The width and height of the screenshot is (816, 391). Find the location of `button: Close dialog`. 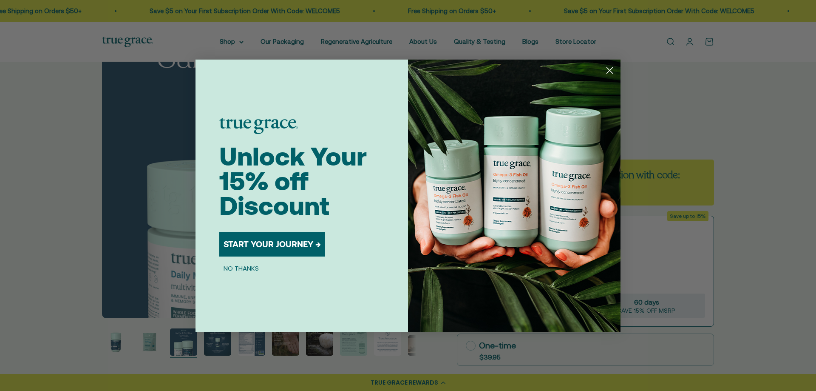

button: Close dialog is located at coordinates (610, 70).